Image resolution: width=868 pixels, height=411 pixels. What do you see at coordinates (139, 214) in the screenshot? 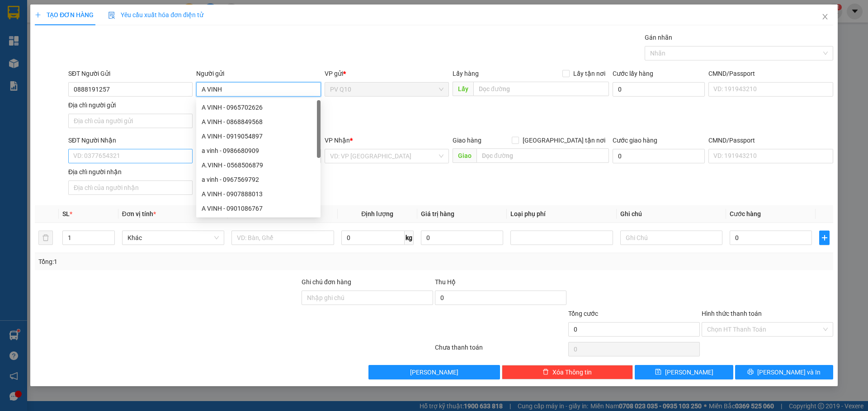
I see `span: Đơn vị tính` at bounding box center [139, 214].